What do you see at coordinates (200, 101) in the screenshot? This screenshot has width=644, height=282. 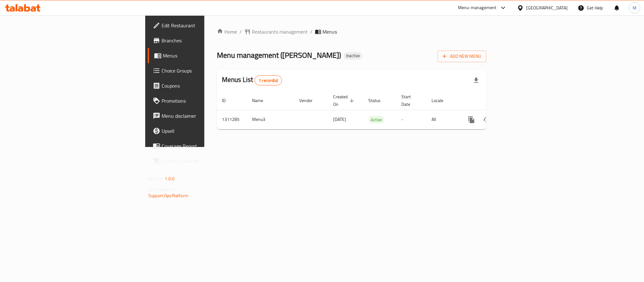 I see `a: Promotions` at bounding box center [200, 101].